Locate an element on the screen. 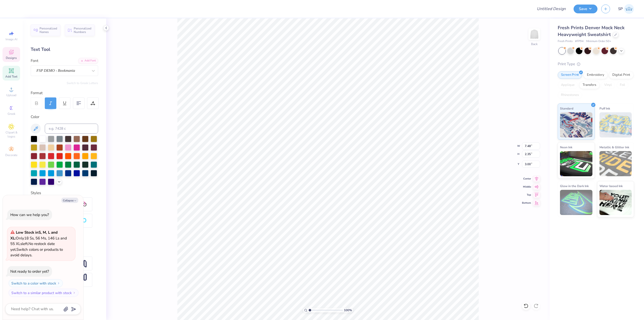 The width and height of the screenshot is (644, 320). span: Puff Ink is located at coordinates (605, 108).